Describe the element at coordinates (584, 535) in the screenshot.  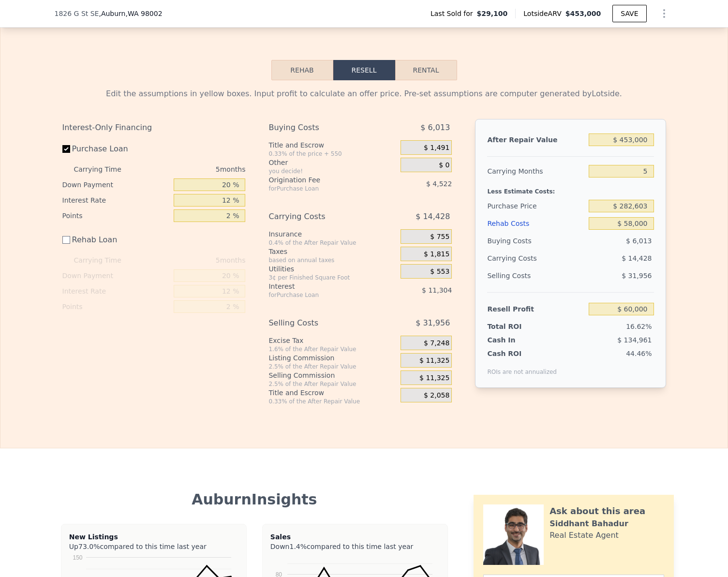
I see `div: Real Estate Agent` at that location.